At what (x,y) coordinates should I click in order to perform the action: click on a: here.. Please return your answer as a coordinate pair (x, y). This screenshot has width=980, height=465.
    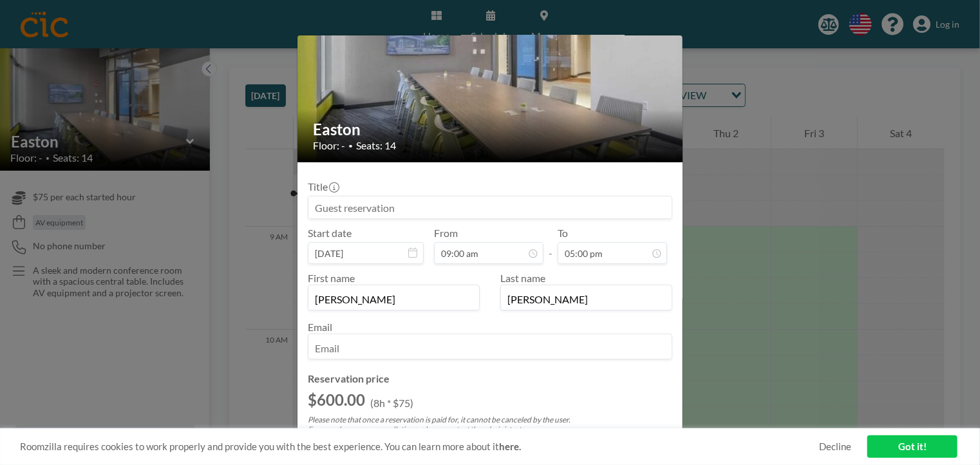
    Looking at the image, I should click on (509, 446).